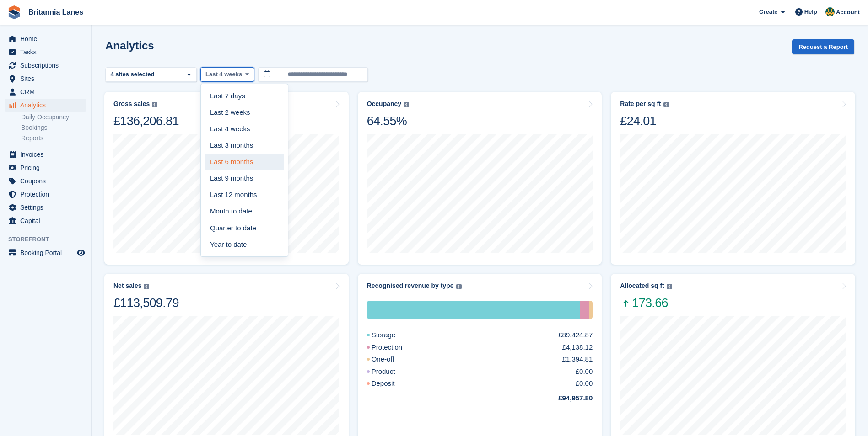 This screenshot has height=436, width=868. I want to click on span: Account, so click(848, 12).